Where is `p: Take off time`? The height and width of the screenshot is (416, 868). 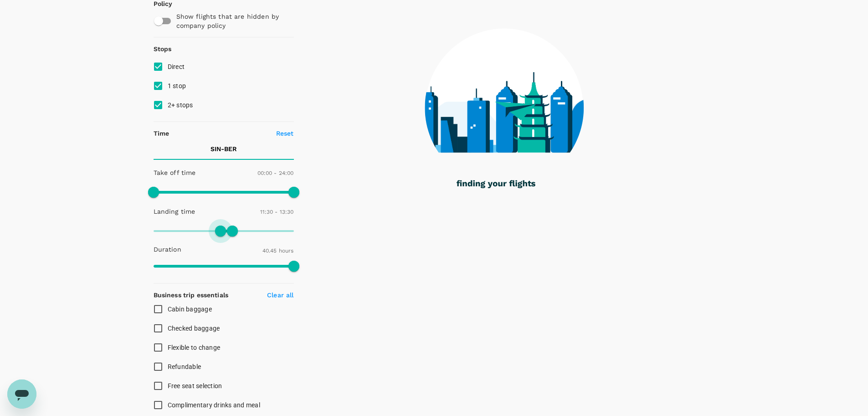 p: Take off time is located at coordinates (174, 172).